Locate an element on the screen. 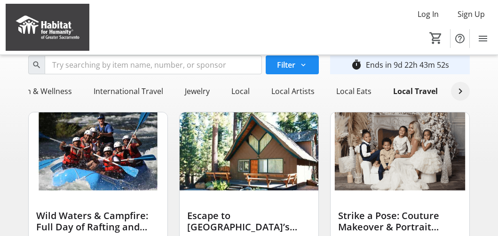  img: Habitat for Humanity of Greater Sacramento's Logo is located at coordinates (48, 27).